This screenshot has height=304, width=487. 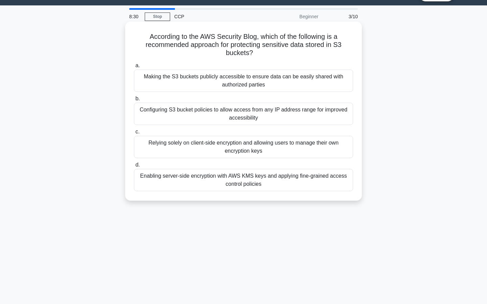 I want to click on div: 8:30, so click(x=135, y=17).